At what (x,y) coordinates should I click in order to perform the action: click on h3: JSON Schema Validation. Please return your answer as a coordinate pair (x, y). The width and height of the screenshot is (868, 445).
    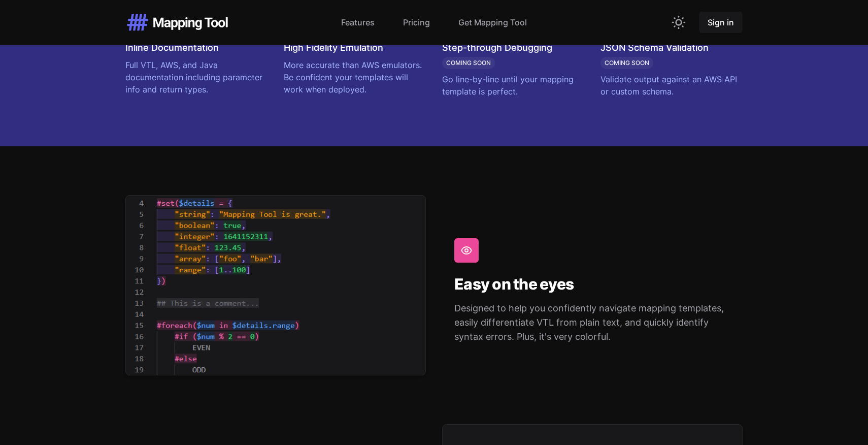
    Looking at the image, I should click on (672, 48).